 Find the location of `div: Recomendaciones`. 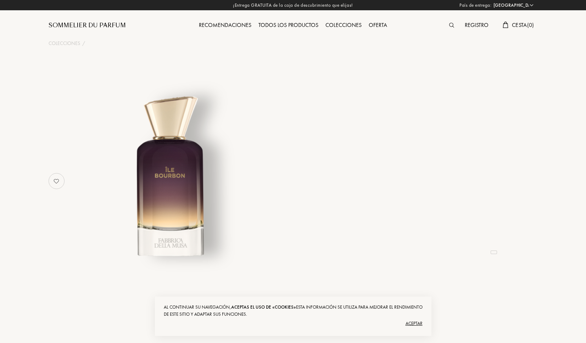

div: Recomendaciones is located at coordinates (225, 26).